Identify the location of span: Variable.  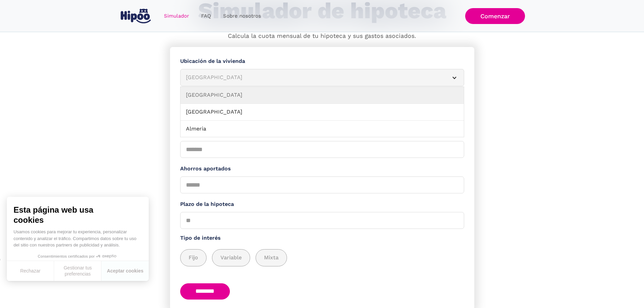
(231, 258).